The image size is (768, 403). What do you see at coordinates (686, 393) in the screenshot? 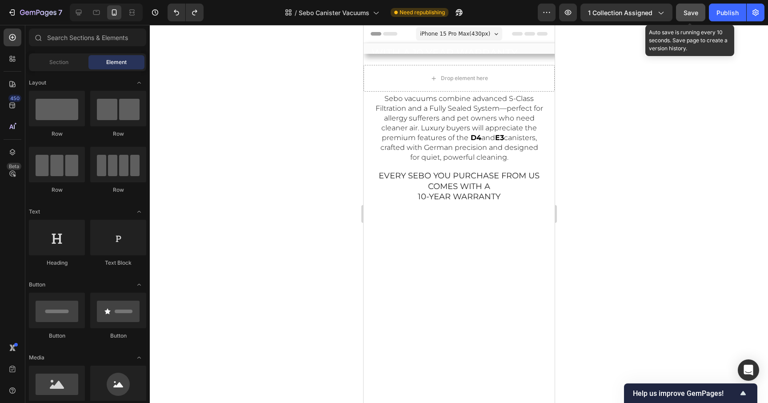
I see `span: Help us improve GemPages!` at bounding box center [686, 393].